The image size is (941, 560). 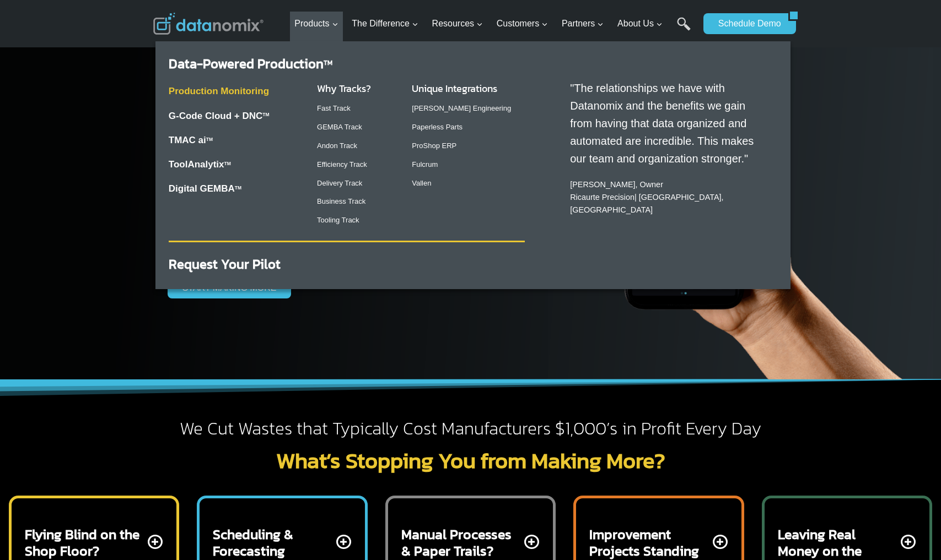 I want to click on span: About Us, so click(x=640, y=24).